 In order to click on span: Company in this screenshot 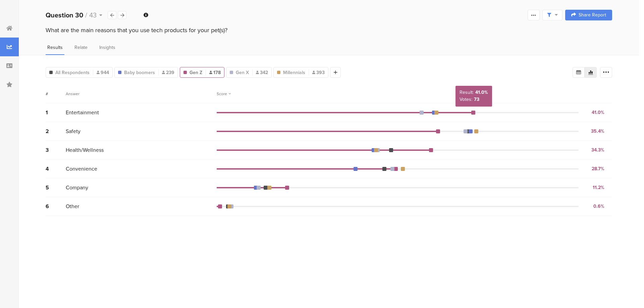, I will do `click(77, 187)`.